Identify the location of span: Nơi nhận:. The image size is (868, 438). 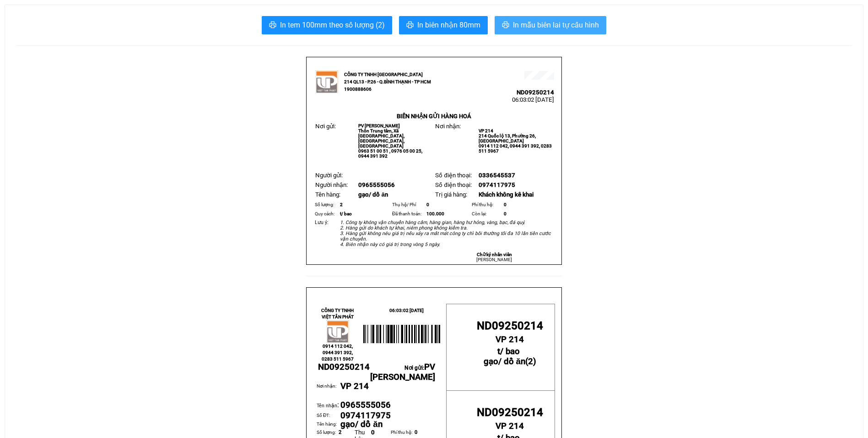
(448, 126).